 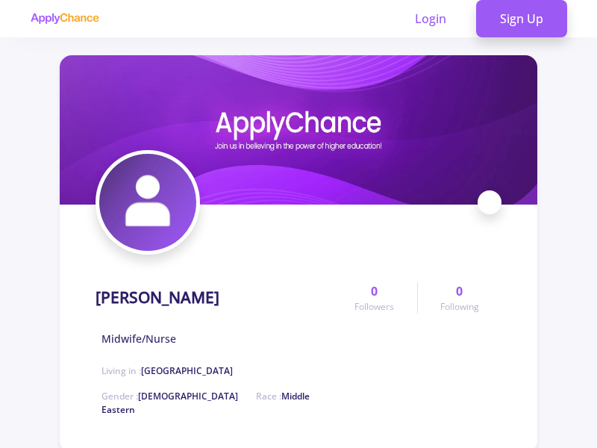 What do you see at coordinates (459, 298) in the screenshot?
I see `a: 0Following` at bounding box center [459, 298].